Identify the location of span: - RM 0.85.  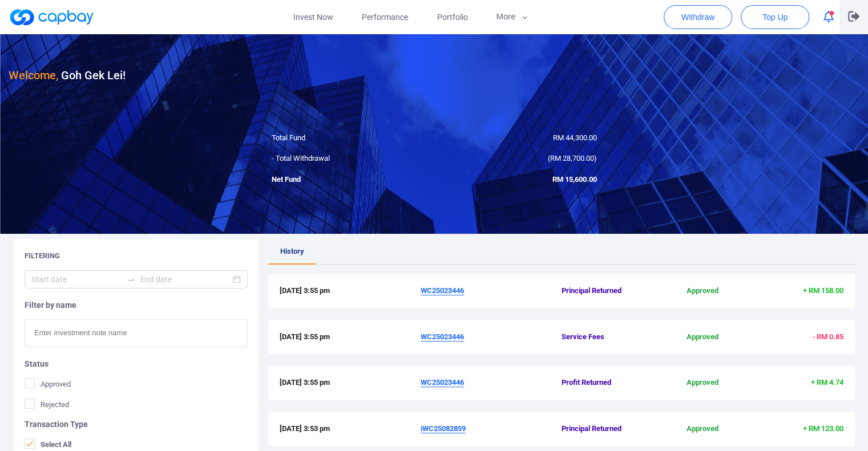
(828, 336).